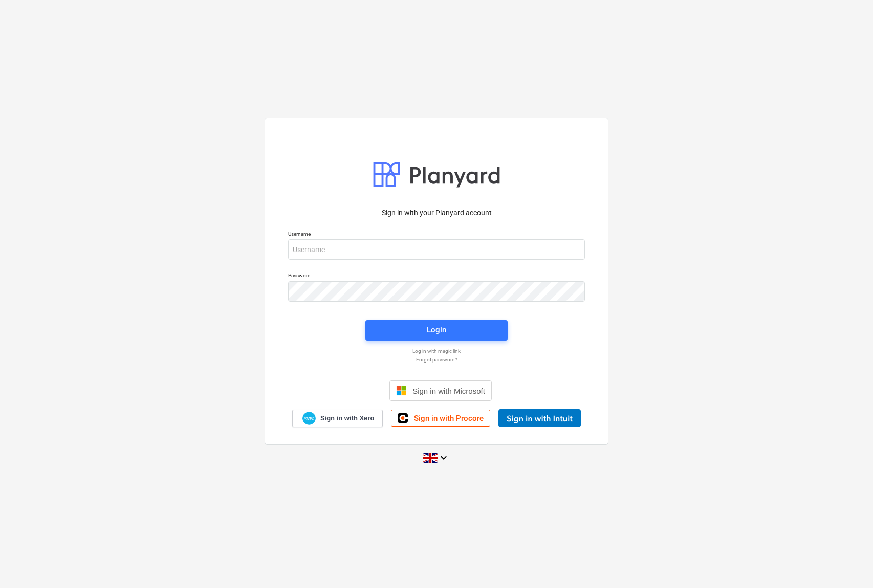  Describe the element at coordinates (449, 390) in the screenshot. I see `span: Sign in with Microsoft` at that location.